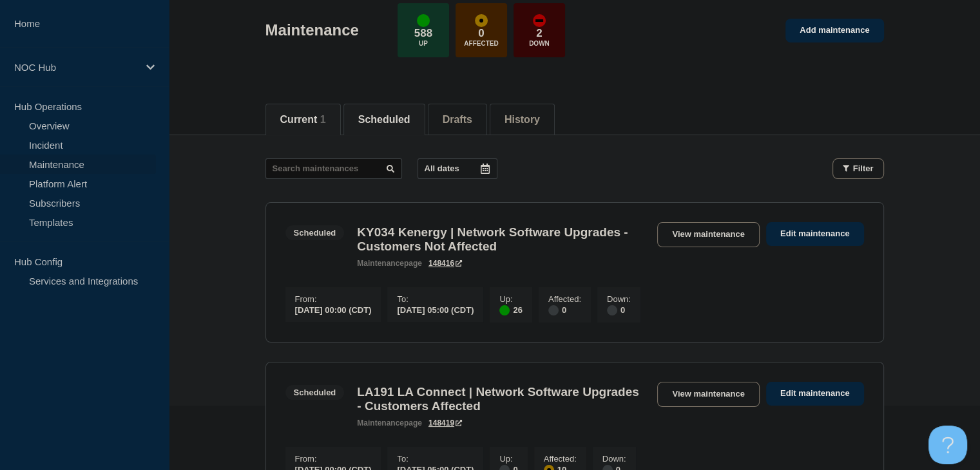 The image size is (980, 470). What do you see at coordinates (539, 20) in the screenshot?
I see `div: down` at bounding box center [539, 20].